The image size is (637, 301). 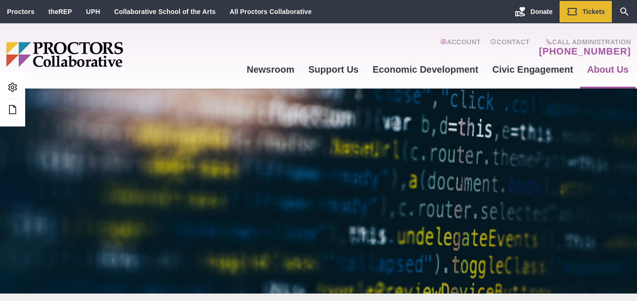 I want to click on span: Call Administration, so click(x=583, y=42).